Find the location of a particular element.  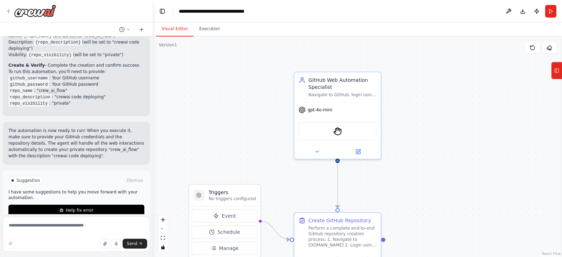

a: React Flow attribution is located at coordinates (551, 253).